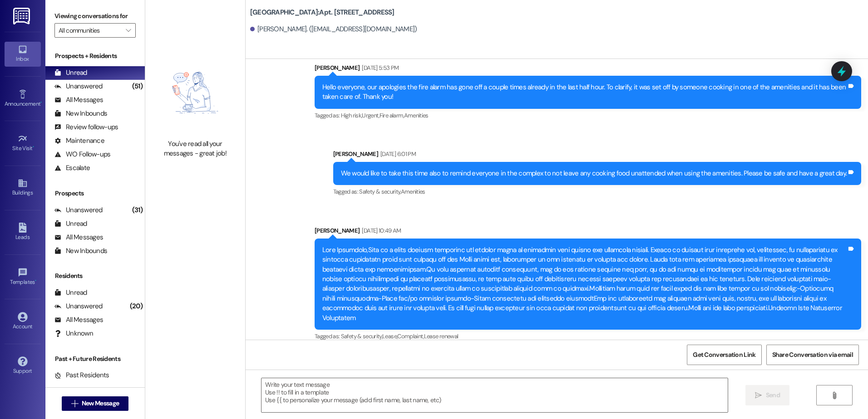  I want to click on input: All communities, so click(90, 31).